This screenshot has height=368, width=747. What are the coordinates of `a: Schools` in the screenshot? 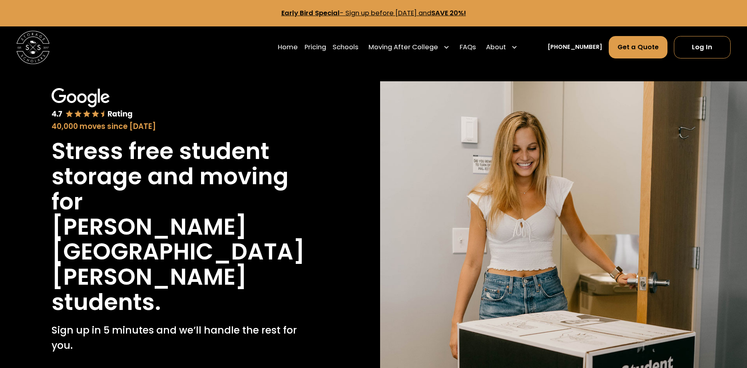 It's located at (346, 47).